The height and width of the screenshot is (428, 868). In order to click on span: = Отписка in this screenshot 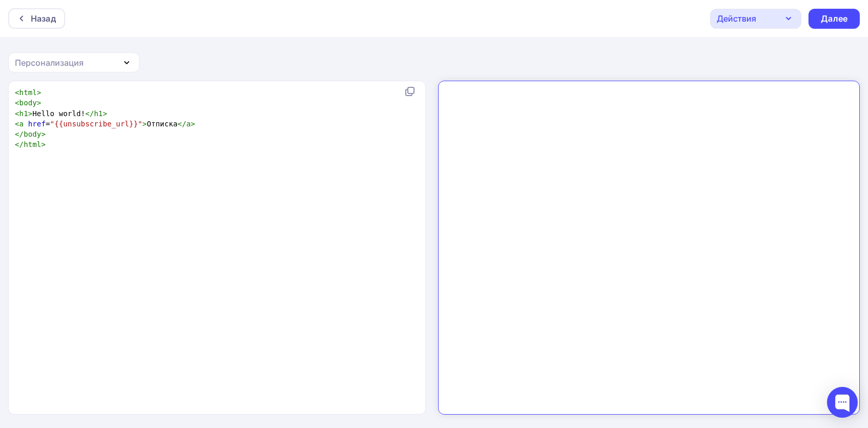, I will do `click(105, 124)`.